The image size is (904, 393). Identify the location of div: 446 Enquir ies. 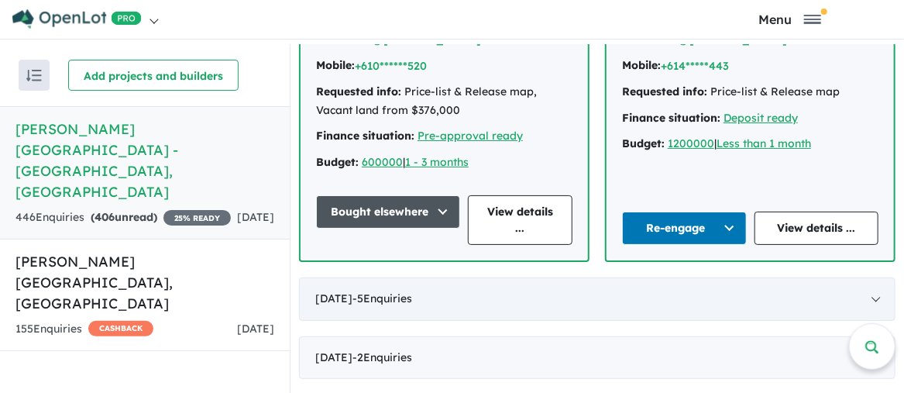
(123, 218).